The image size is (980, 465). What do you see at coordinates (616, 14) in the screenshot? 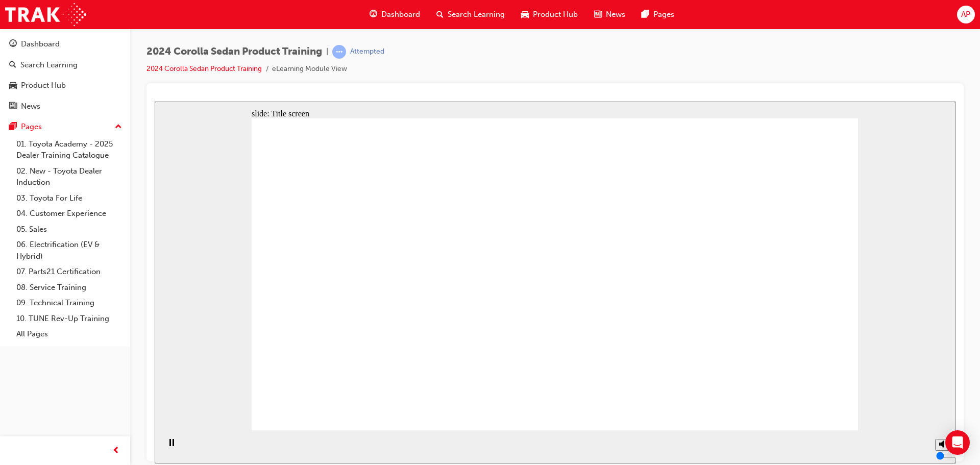
I see `span: News` at bounding box center [616, 14].